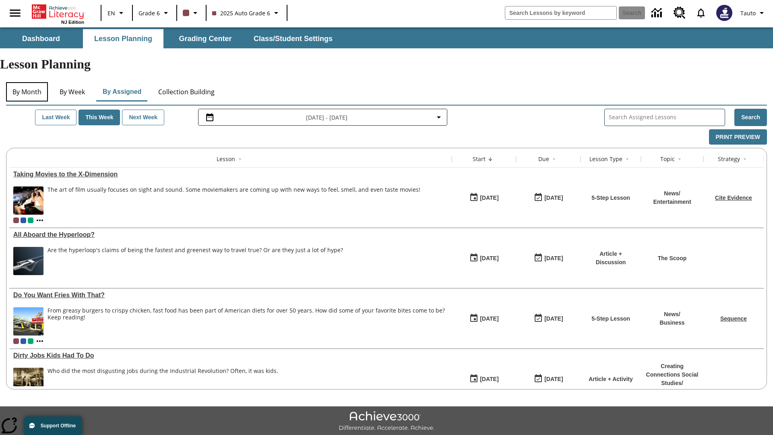 This screenshot has width=773, height=435. Describe the element at coordinates (230, 356) in the screenshot. I see `a: Dirty Jobs Kids Had To Do, Lessons` at that location.